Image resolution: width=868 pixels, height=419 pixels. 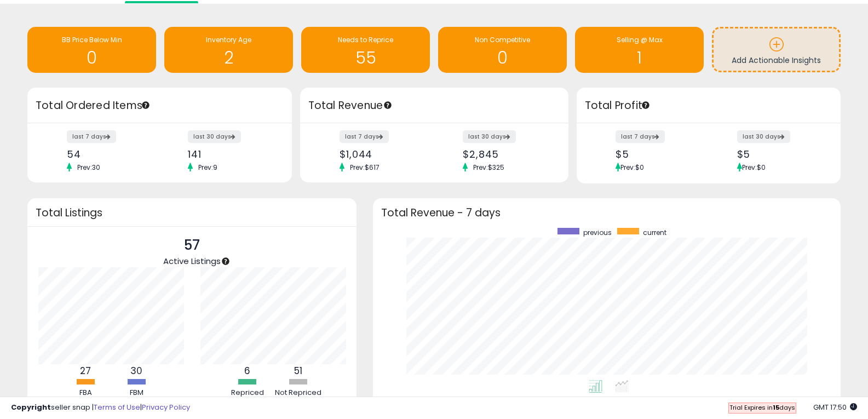 What do you see at coordinates (230, 154) in the screenshot?
I see `div: 141` at bounding box center [230, 154].